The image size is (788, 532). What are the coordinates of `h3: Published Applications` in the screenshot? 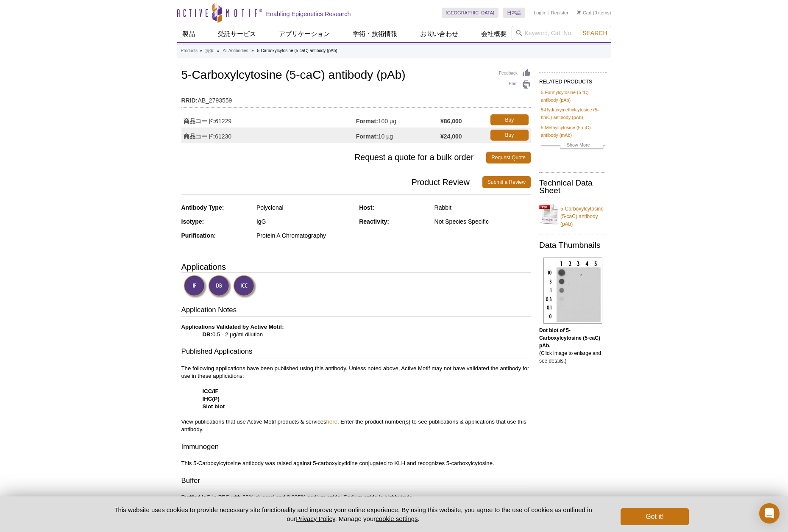 It's located at (356, 352).